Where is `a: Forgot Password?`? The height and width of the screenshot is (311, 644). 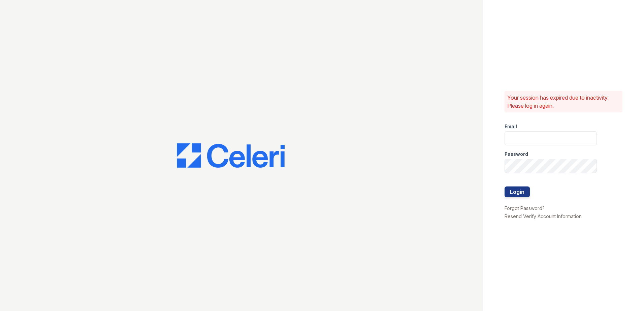
a: Forgot Password? is located at coordinates (525, 208).